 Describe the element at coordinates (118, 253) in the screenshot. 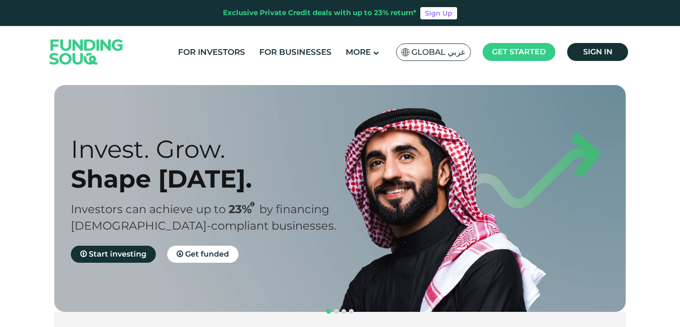

I see `span: Start investing` at that location.